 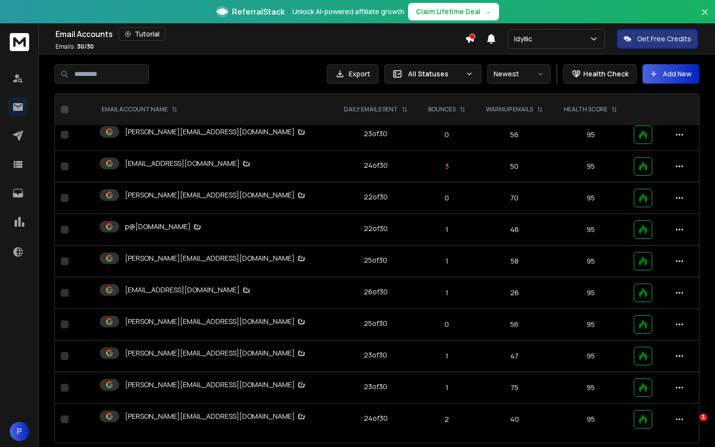 I want to click on td: 50, so click(x=514, y=166).